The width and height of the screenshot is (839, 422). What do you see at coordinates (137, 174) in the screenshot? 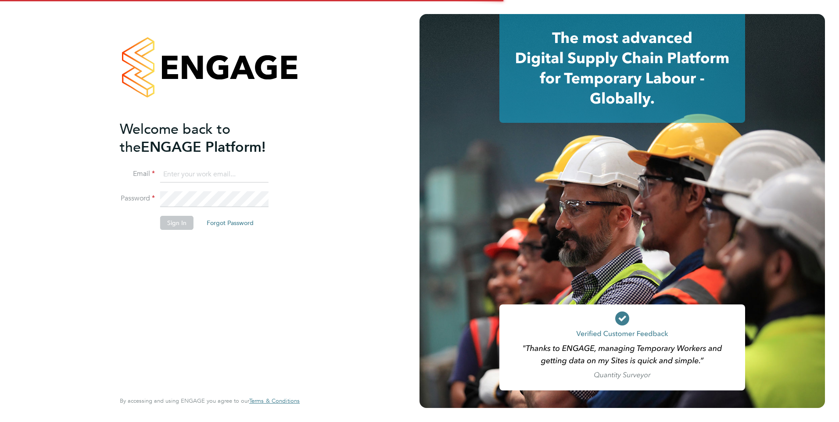
I see `label: Email` at bounding box center [137, 174].